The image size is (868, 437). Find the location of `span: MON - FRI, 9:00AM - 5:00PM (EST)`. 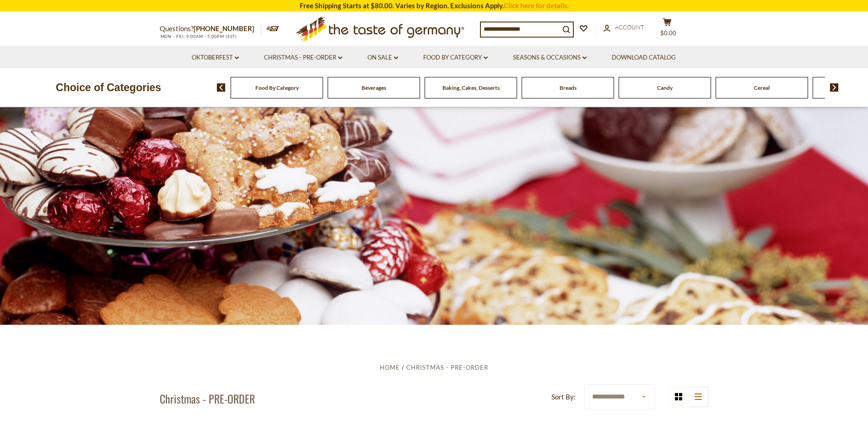

span: MON - FRI, 9:00AM - 5:00PM (EST) is located at coordinates (199, 36).